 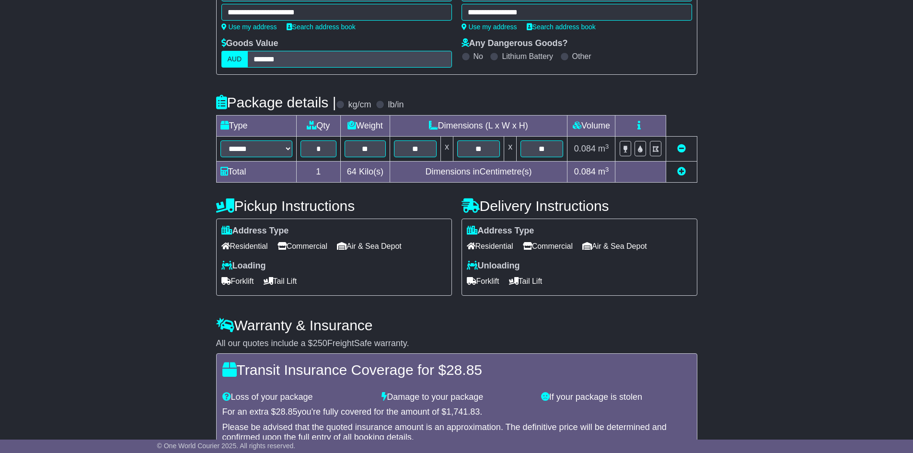 What do you see at coordinates (365, 126) in the screenshot?
I see `td: Weight` at bounding box center [365, 126].